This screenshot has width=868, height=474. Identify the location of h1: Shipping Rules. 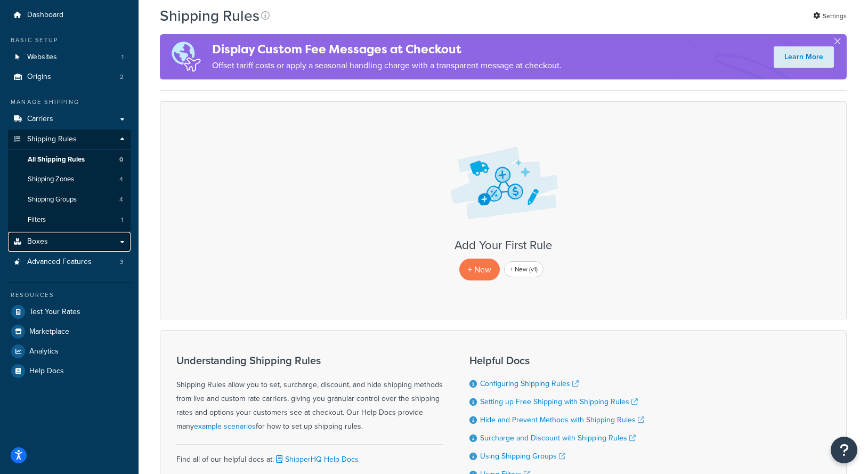
(209, 16).